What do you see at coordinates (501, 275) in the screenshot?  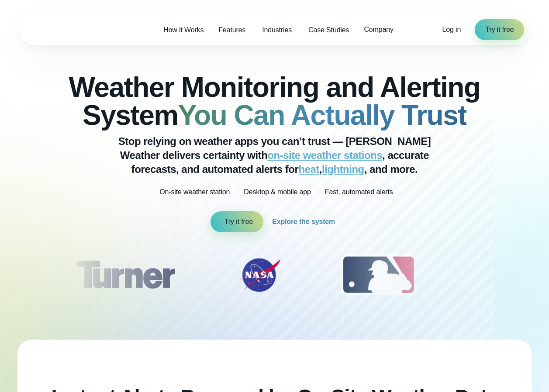 I see `div: 4 of 12` at bounding box center [501, 275].